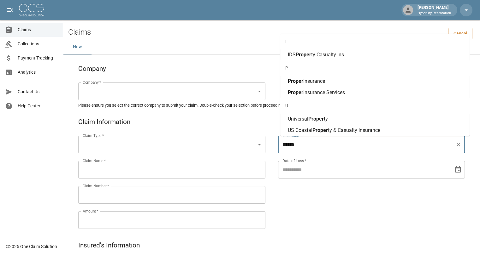  Describe the element at coordinates (375, 106) in the screenshot. I see `div: U` at that location.